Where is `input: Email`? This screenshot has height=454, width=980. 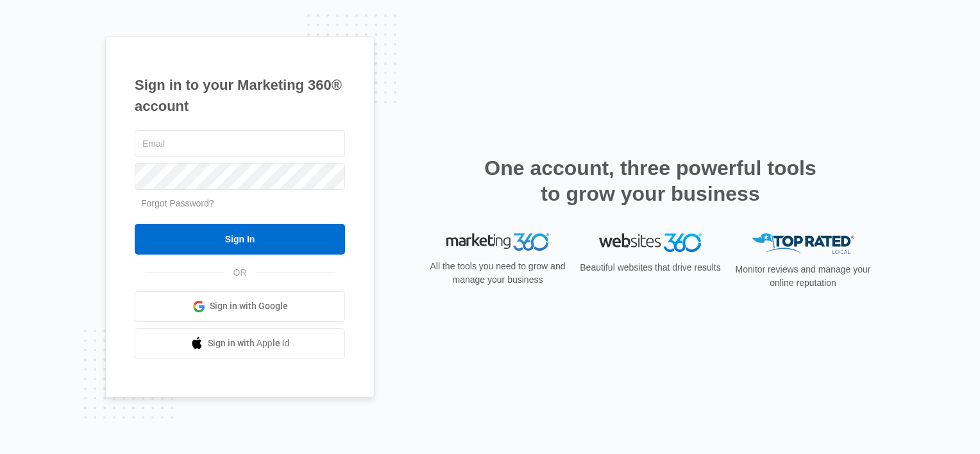 input: Email is located at coordinates (240, 143).